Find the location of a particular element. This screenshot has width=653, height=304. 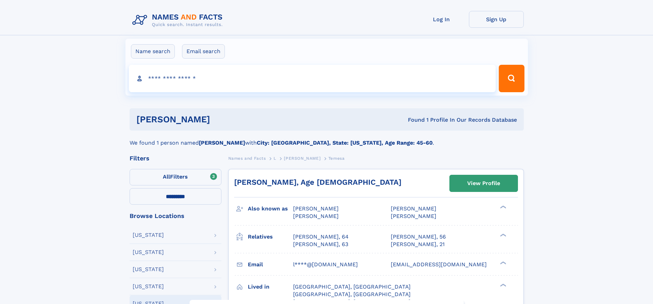

div: We found 1 person named with . is located at coordinates (327, 139).